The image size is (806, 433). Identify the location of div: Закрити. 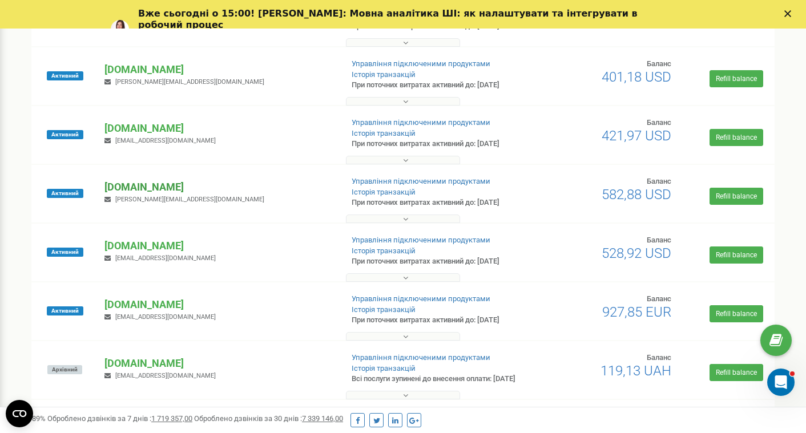
(790, 14).